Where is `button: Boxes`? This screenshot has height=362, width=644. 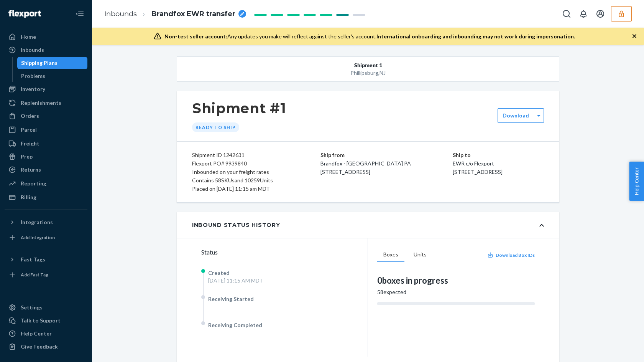
button: Boxes is located at coordinates (391, 255).